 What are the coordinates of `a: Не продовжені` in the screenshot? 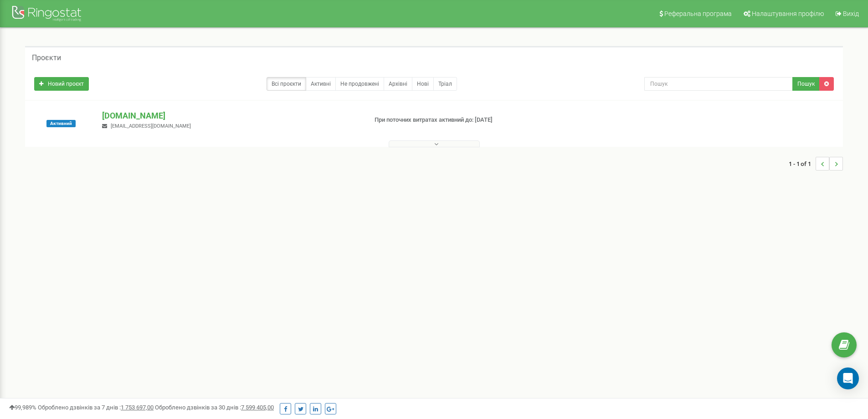 It's located at (360, 84).